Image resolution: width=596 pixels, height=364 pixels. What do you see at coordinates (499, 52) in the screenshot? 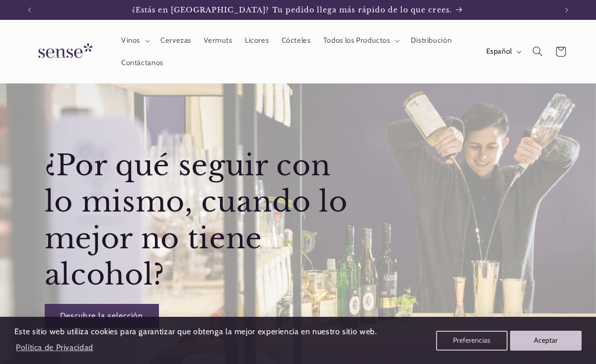
I see `span: Español` at bounding box center [499, 52].